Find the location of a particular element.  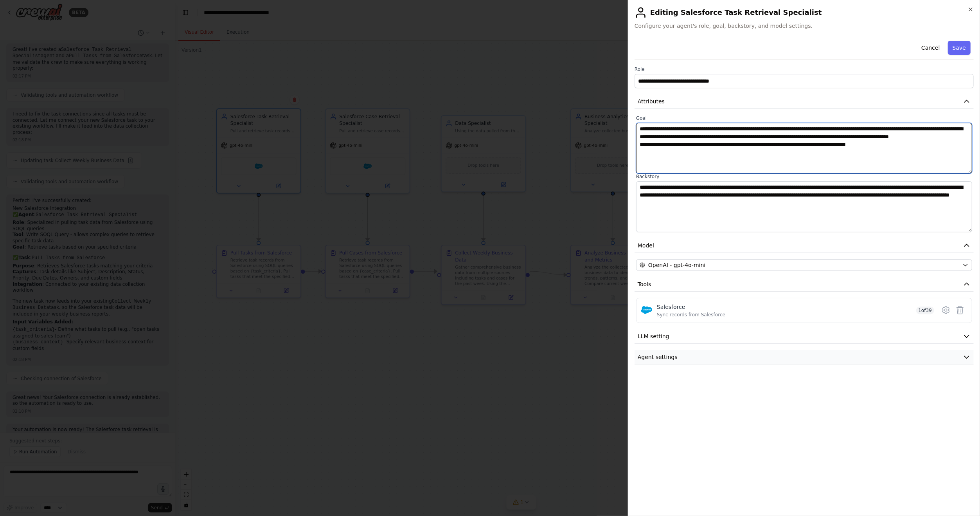

button: Attributes is located at coordinates (804, 101).